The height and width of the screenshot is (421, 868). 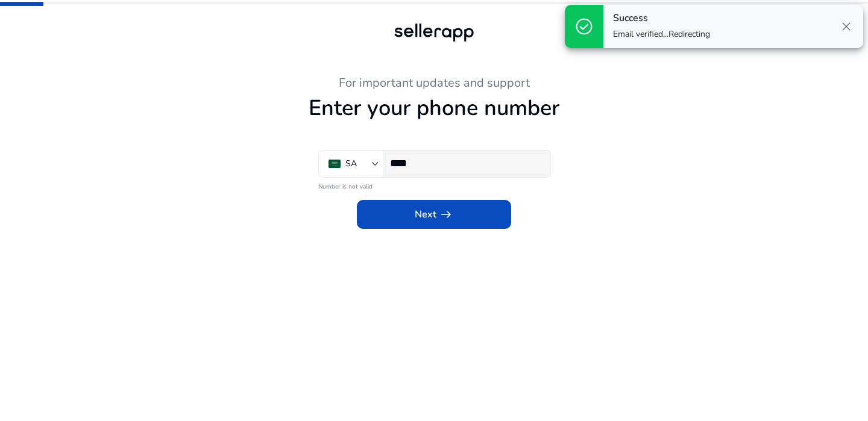 What do you see at coordinates (846, 26) in the screenshot?
I see `span: close` at bounding box center [846, 26].